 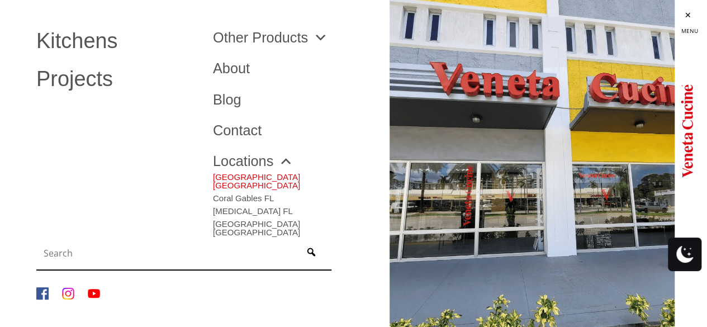 I want to click on input: Search, so click(x=167, y=253).